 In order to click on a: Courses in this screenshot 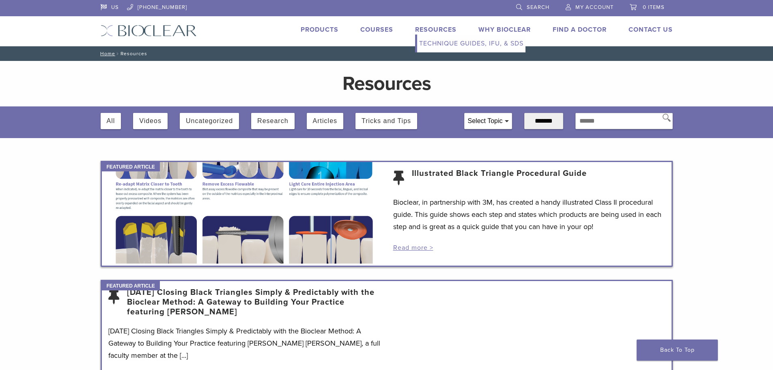, I will do `click(377, 30)`.